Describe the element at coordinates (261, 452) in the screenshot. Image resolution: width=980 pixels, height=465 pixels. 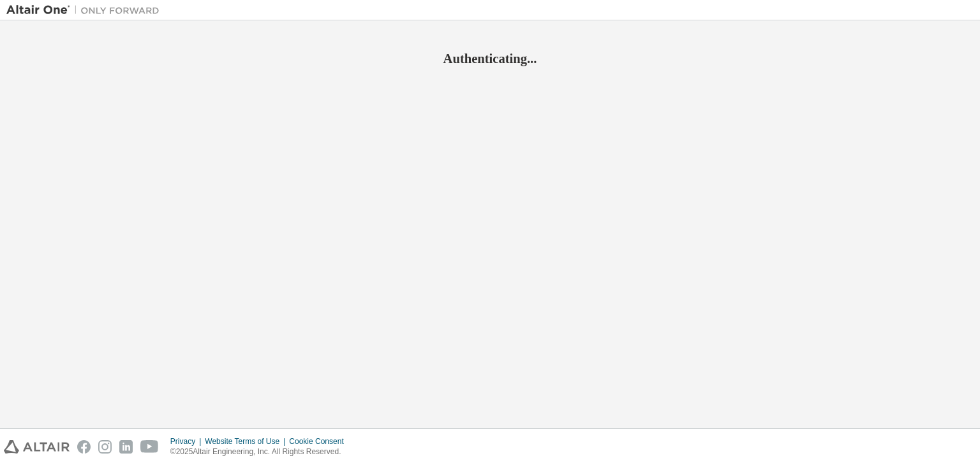
I see `p: © 2025 Altair Engineering, Inc. All Rights Reserved.` at that location.